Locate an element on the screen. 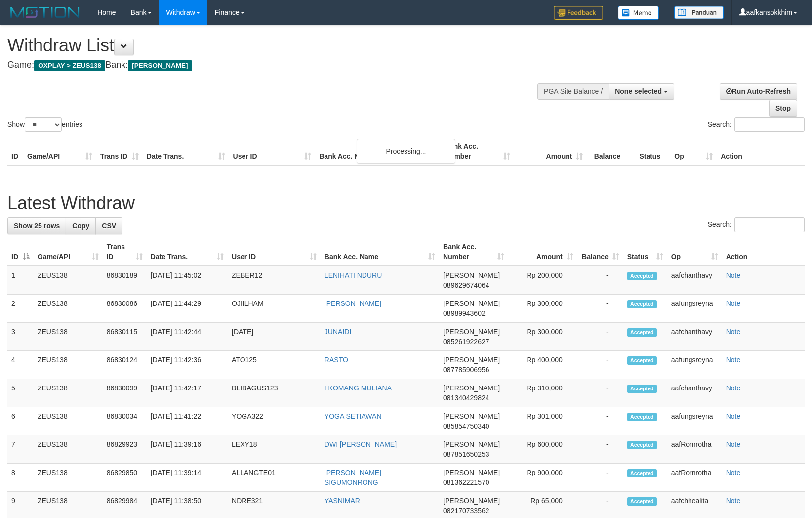  td: 86829923 is located at coordinates (125, 449).